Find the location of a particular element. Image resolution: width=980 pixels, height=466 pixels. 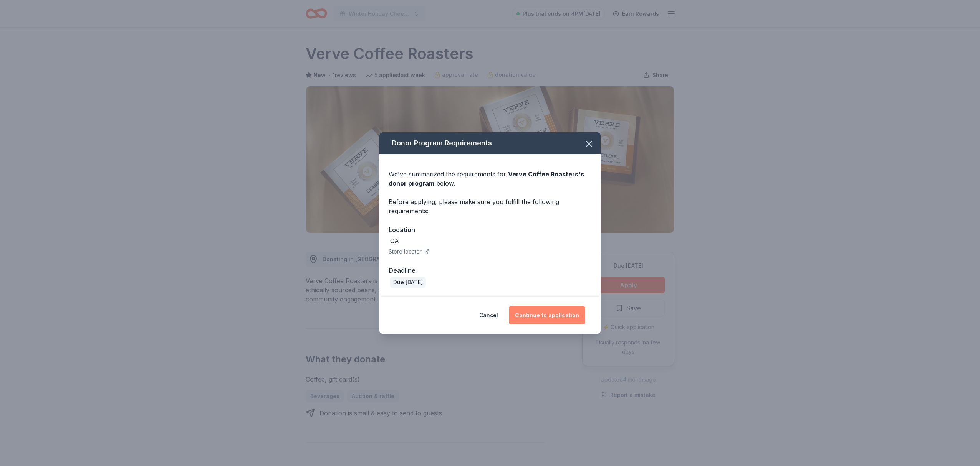

div: We've summarized the requirements for below. is located at coordinates (490, 179).